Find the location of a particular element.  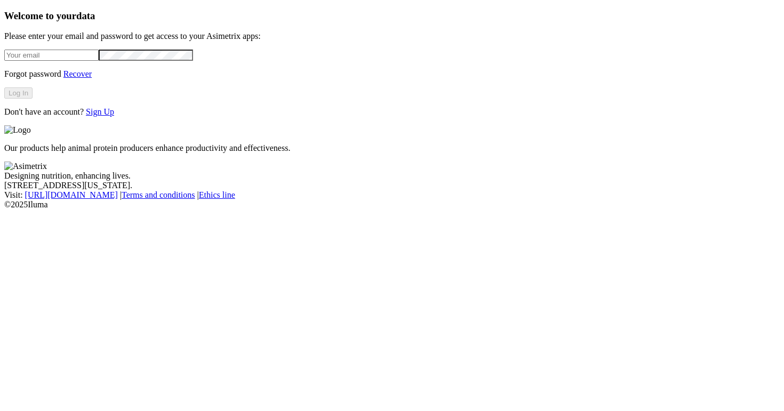

p: Don't have an account? is located at coordinates (392, 112).